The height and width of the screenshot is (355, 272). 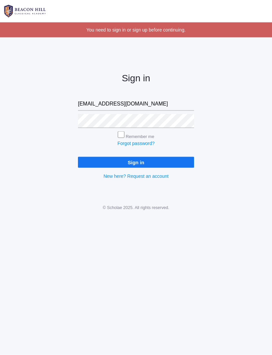 What do you see at coordinates (136, 143) in the screenshot?
I see `a: Forgot password?` at bounding box center [136, 143].